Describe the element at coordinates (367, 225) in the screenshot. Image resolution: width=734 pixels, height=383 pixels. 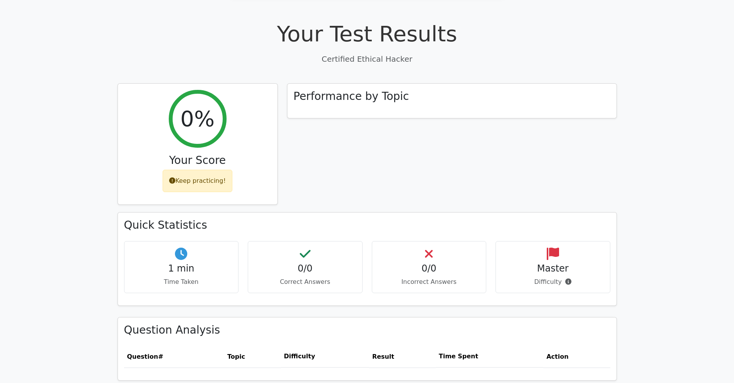
I see `h3: Quick Statistics` at that location.